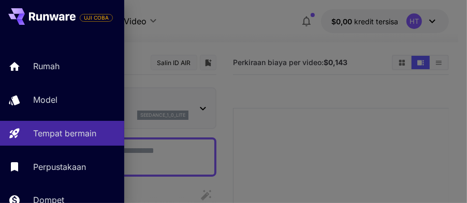 The width and height of the screenshot is (467, 203). I want to click on font: Rumah, so click(46, 66).